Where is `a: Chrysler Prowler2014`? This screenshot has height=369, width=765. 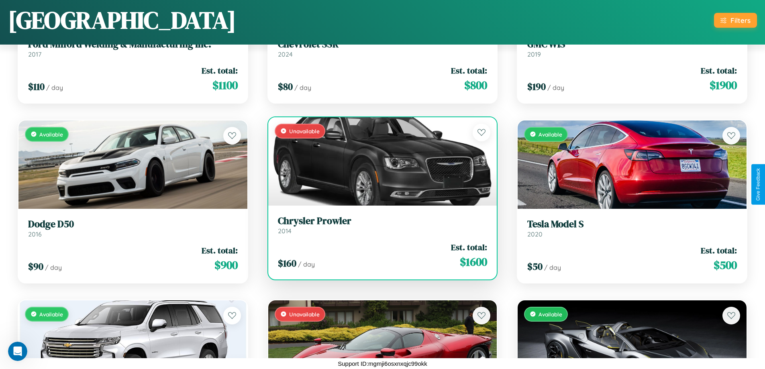 a: Chrysler Prowler2014 is located at coordinates (383, 225).